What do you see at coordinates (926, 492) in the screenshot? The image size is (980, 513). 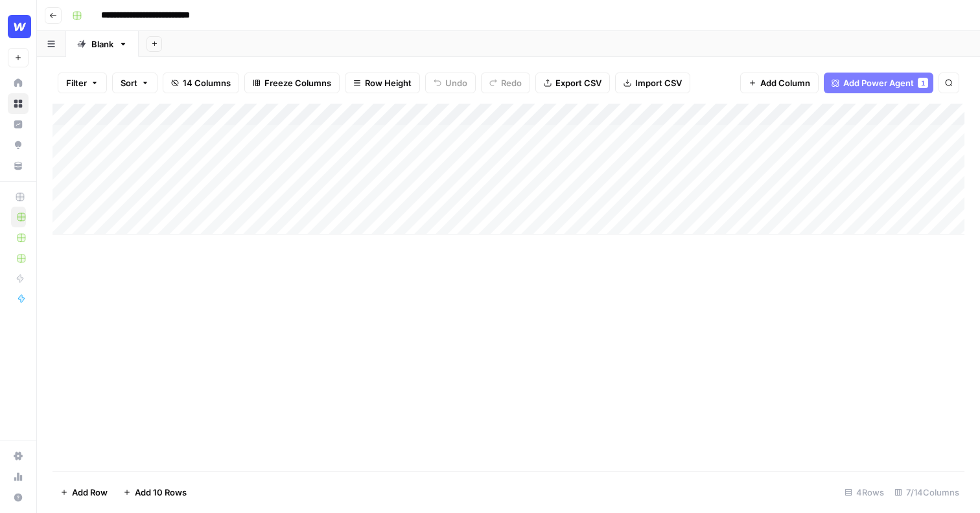 I see `div: 7/14 Columns` at bounding box center [926, 492].